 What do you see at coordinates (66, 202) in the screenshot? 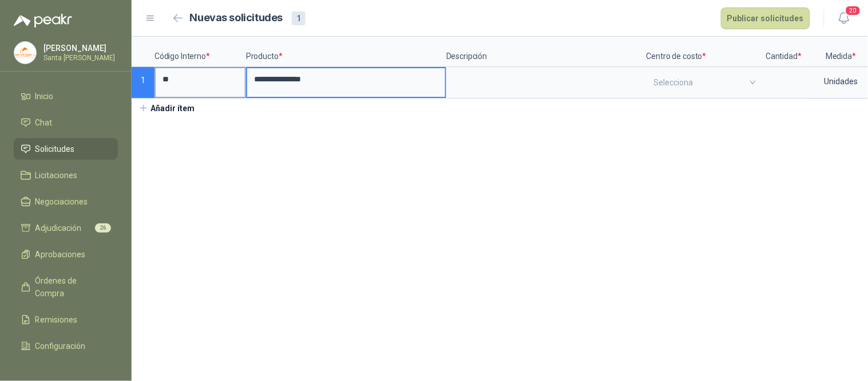
I see `a: Negociaciones` at bounding box center [66, 202].